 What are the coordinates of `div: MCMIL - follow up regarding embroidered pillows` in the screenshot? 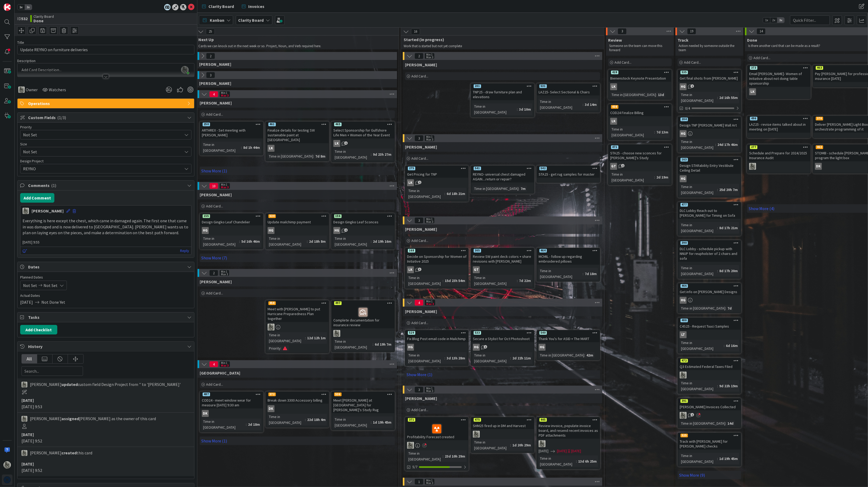 It's located at (569, 259).